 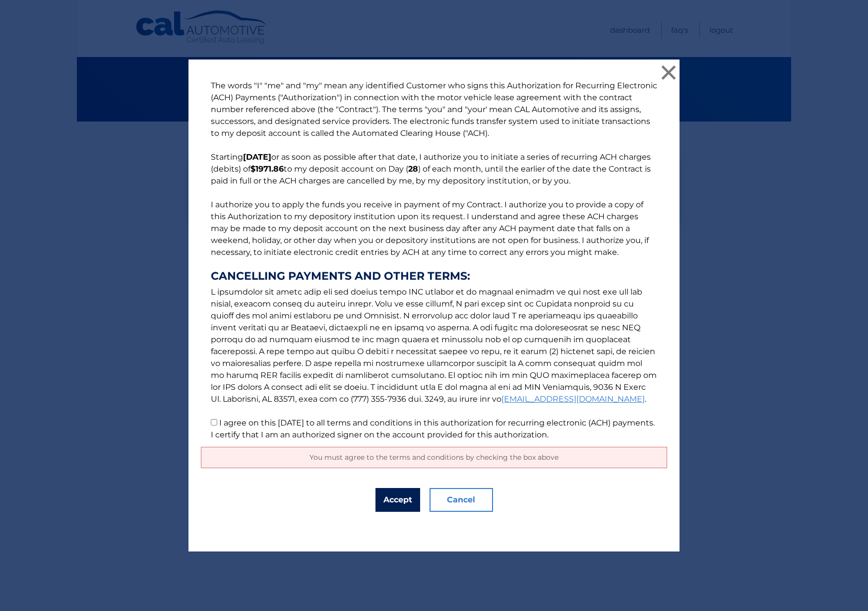 What do you see at coordinates (398, 500) in the screenshot?
I see `button: Accept` at bounding box center [398, 500].